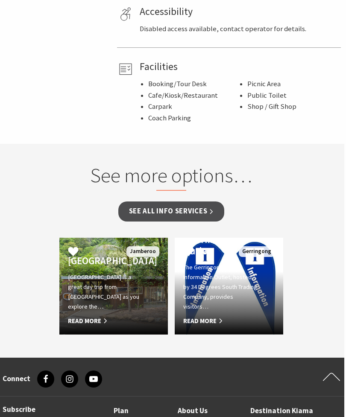 This screenshot has height=417, width=346. What do you see at coordinates (171, 177) in the screenshot?
I see `h2: See more options…` at bounding box center [171, 177].